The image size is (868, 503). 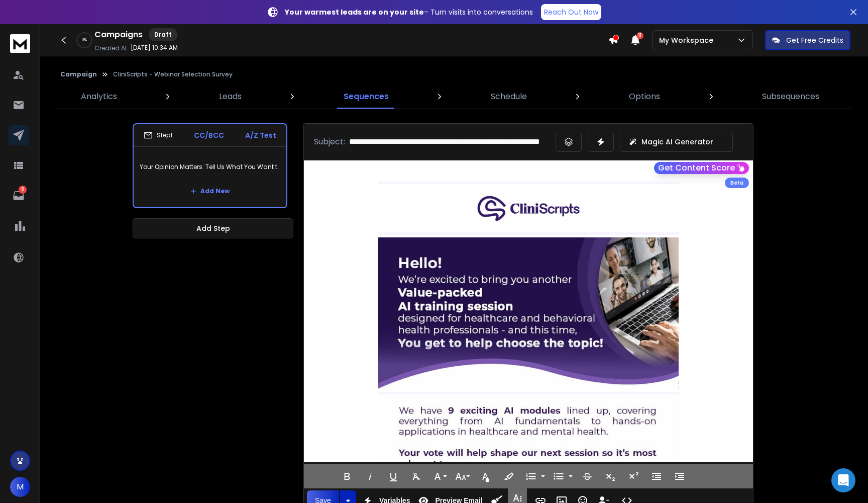 What do you see at coordinates (807, 40) in the screenshot?
I see `button: Get Free Credits` at bounding box center [807, 40].